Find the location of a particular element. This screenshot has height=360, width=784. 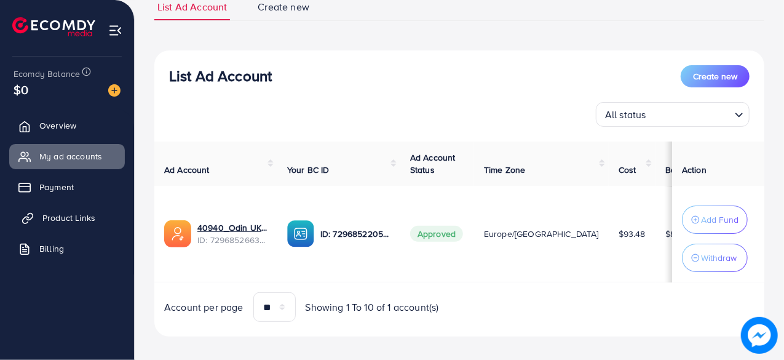

span: Payment is located at coordinates (57, 187).